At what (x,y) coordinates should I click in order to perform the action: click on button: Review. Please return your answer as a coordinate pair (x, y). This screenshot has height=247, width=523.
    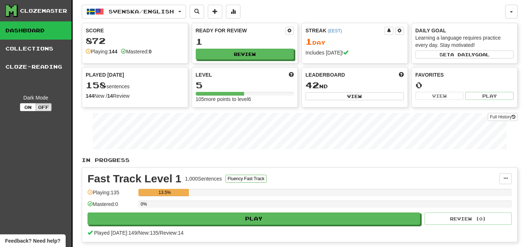
    Looking at the image, I should click on (245, 54).